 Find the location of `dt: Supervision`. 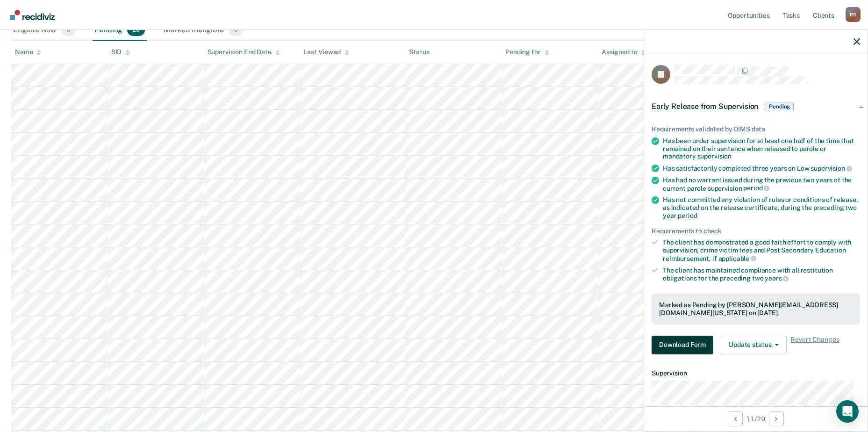

dt: Supervision is located at coordinates (756, 373).